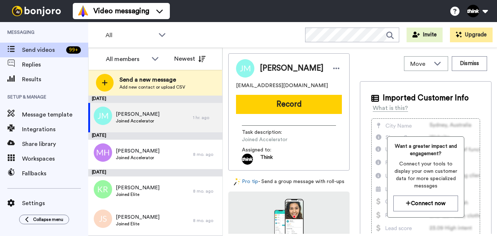 This screenshot has height=236, width=497. I want to click on img: js.png, so click(103, 219).